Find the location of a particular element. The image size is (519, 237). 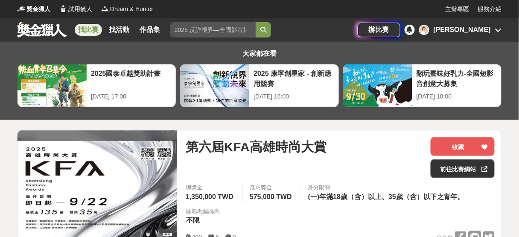

span: 大家都在看 is located at coordinates (260, 53).